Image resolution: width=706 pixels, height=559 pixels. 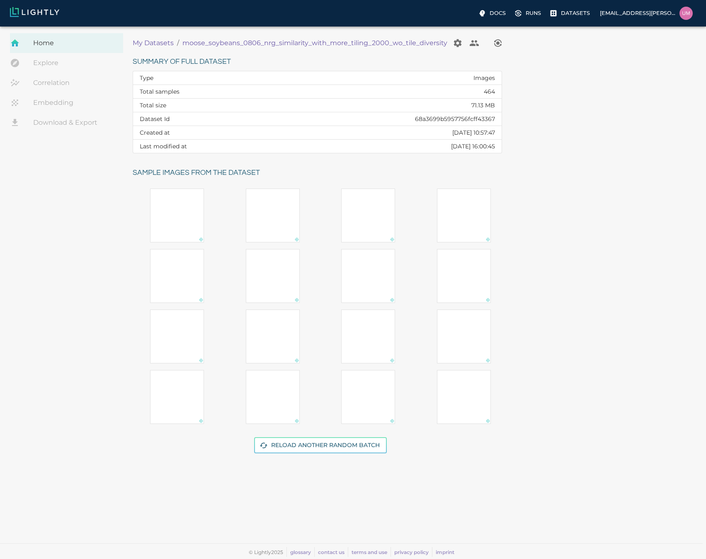 What do you see at coordinates (458, 43) in the screenshot?
I see `button: Manage your dataset` at bounding box center [458, 43].